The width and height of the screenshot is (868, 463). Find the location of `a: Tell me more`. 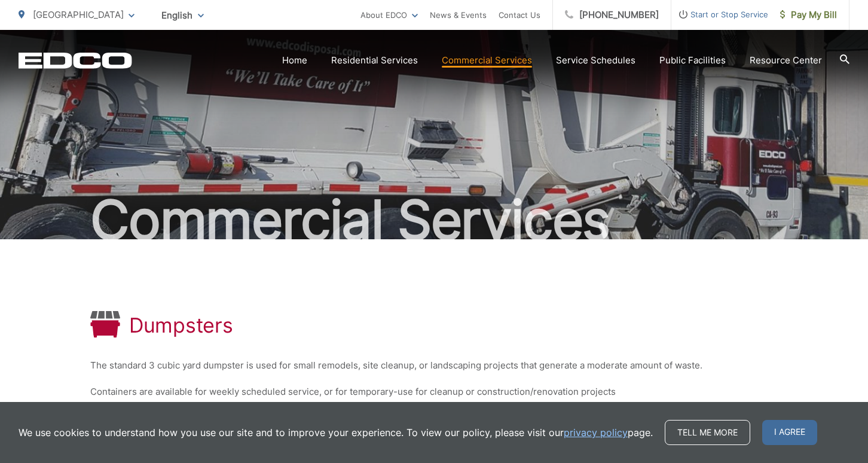

a: Tell me more is located at coordinates (707, 432).